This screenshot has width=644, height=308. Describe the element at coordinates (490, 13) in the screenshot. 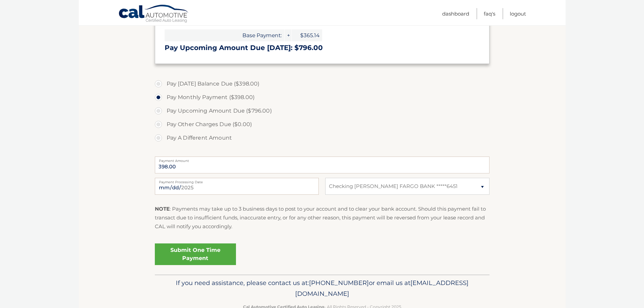

I see `a: FAQ's` at that location.